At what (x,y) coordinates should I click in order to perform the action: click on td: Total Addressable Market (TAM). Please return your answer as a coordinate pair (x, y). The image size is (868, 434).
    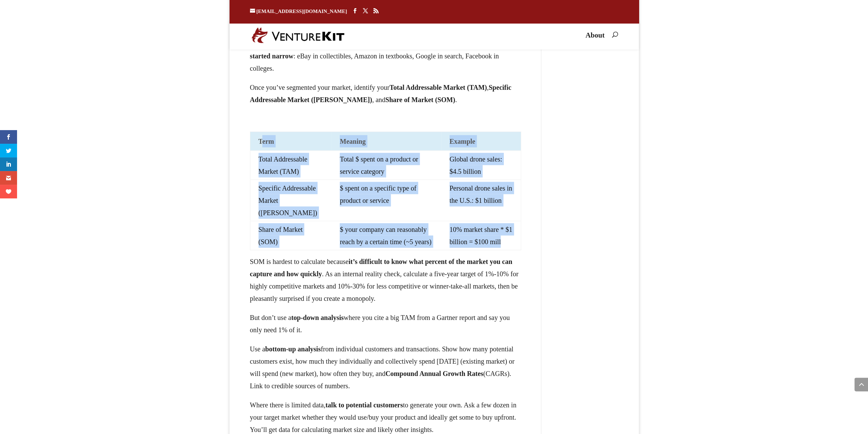
    Looking at the image, I should click on (291, 165).